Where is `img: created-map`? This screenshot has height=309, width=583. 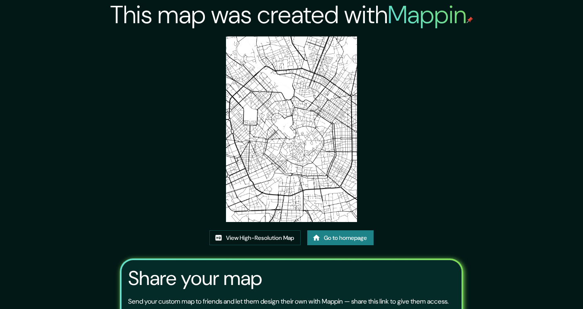 img: created-map is located at coordinates (291, 129).